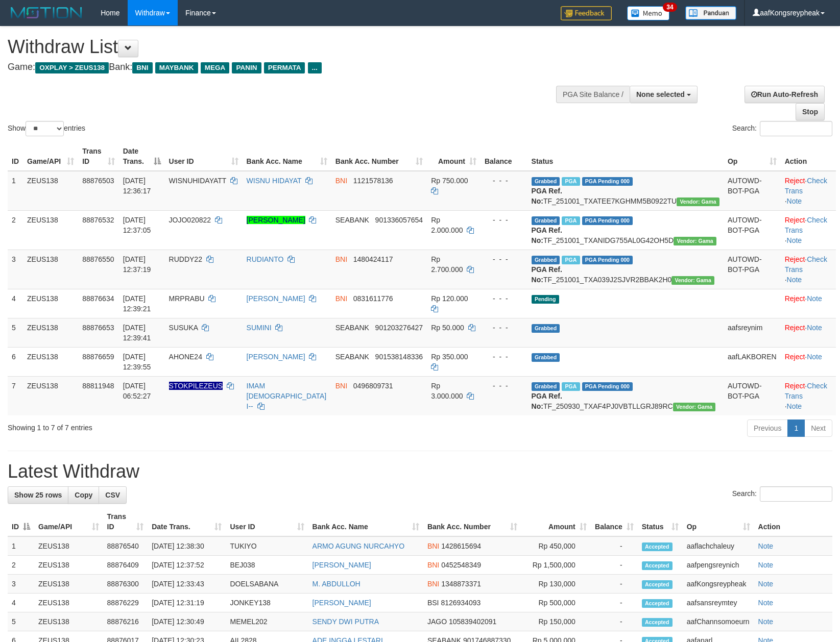 The width and height of the screenshot is (840, 642). Describe the element at coordinates (461, 584) in the screenshot. I see `span: Copy 1348873371 to clipboard` at that location.